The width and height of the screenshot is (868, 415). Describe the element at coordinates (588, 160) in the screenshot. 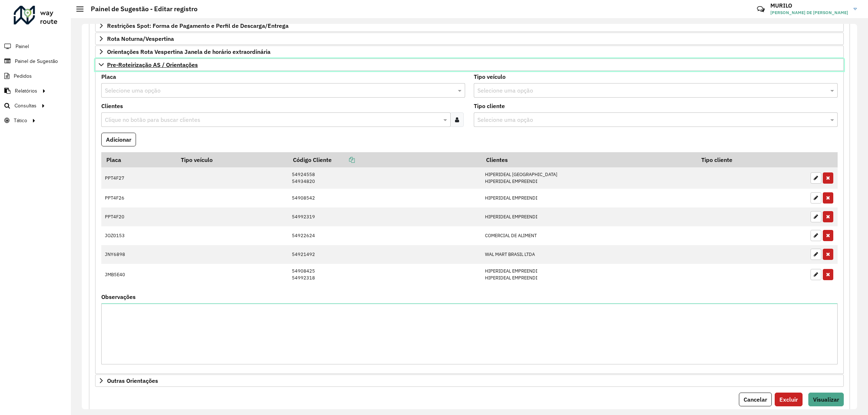

I see `th: Clientes` at that location.